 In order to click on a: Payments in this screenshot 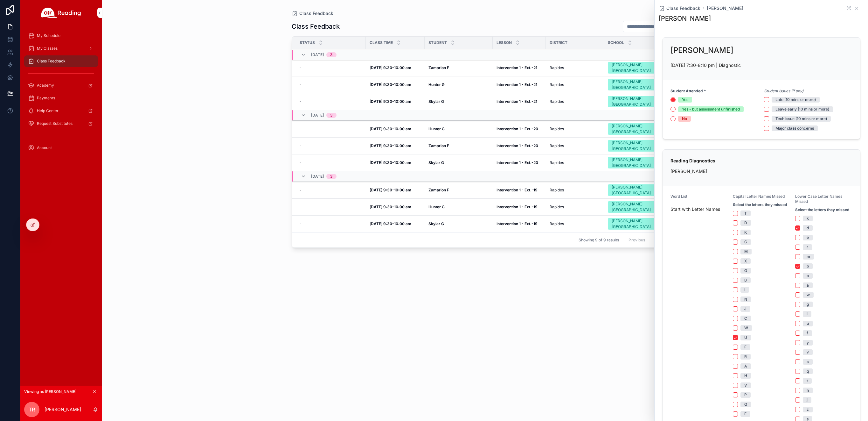, I will do `click(61, 98)`.